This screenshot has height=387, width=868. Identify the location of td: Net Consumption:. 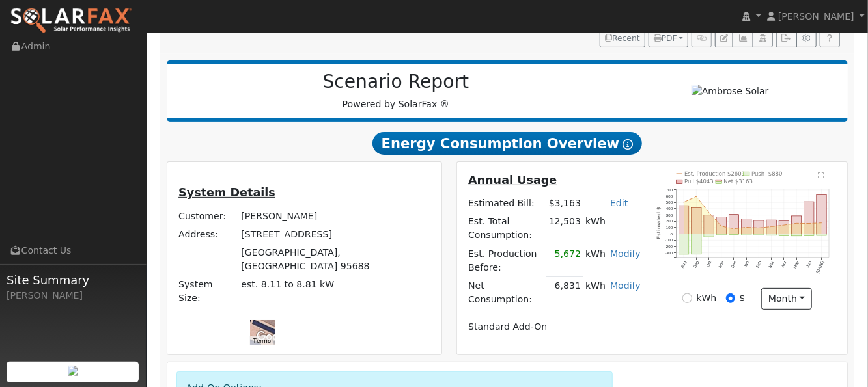
(507, 292).